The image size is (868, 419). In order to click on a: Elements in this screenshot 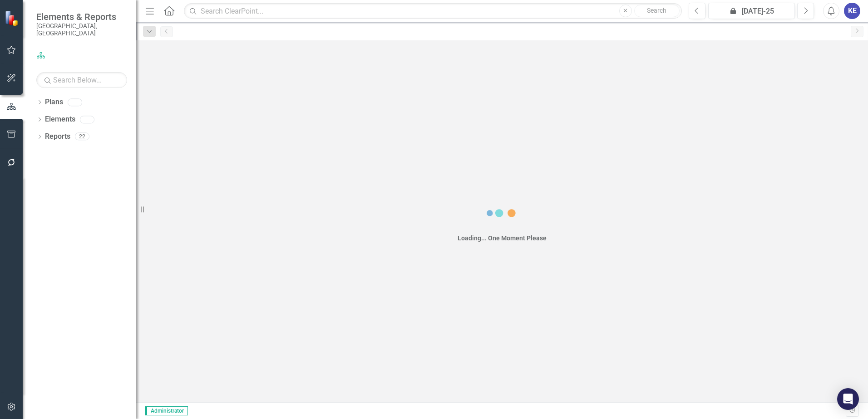, I will do `click(60, 119)`.